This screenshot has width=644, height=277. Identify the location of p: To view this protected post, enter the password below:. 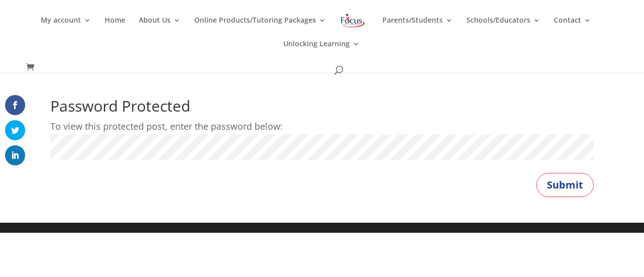
(322, 126).